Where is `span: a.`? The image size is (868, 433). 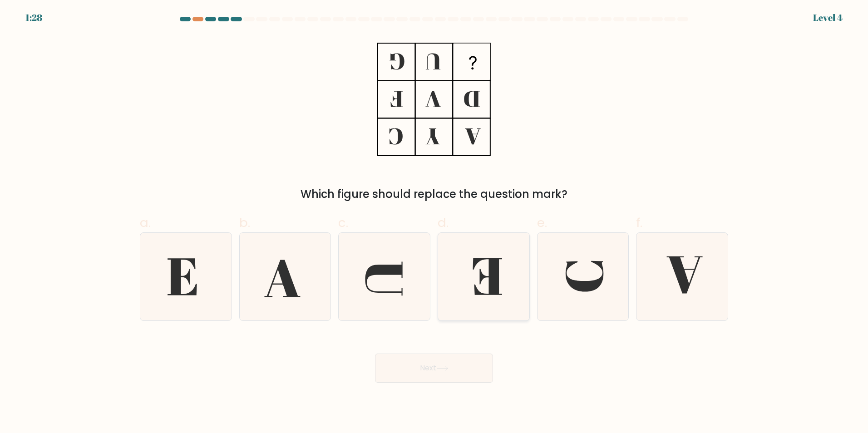
span: a. is located at coordinates (145, 223).